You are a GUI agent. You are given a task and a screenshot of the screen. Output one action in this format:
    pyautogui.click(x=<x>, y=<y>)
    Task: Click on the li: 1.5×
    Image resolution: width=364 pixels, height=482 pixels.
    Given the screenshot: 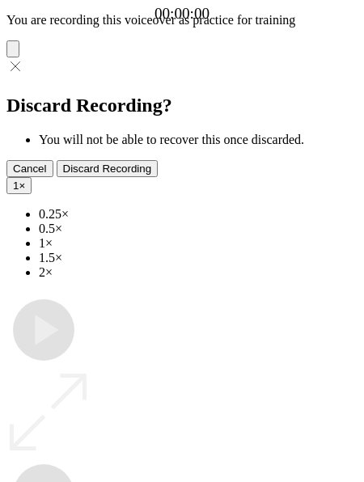 What is the action you would take?
    pyautogui.click(x=198, y=258)
    